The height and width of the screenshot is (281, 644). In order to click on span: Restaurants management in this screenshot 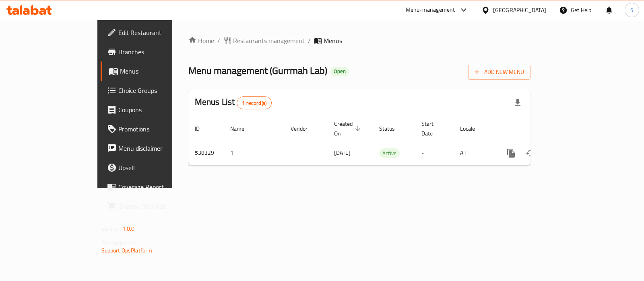, I will do `click(269, 40)`.